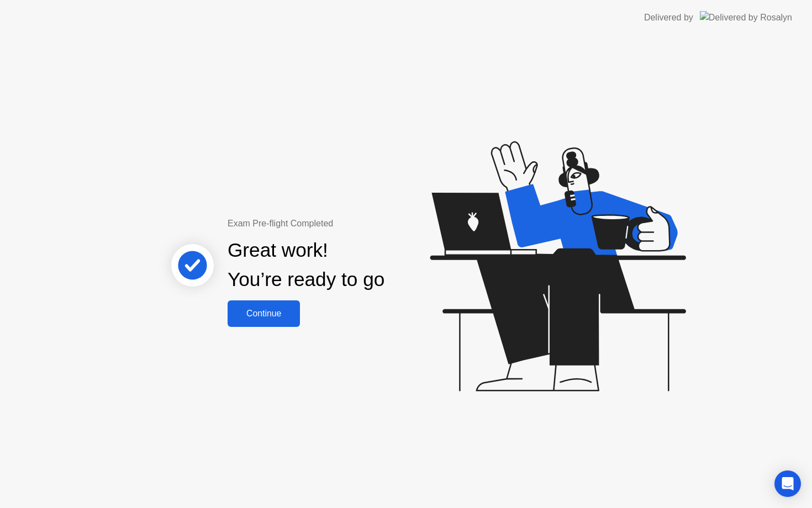 Image resolution: width=812 pixels, height=508 pixels. Describe the element at coordinates (306, 264) in the screenshot. I see `div: Great work! You’re ready to go` at that location.